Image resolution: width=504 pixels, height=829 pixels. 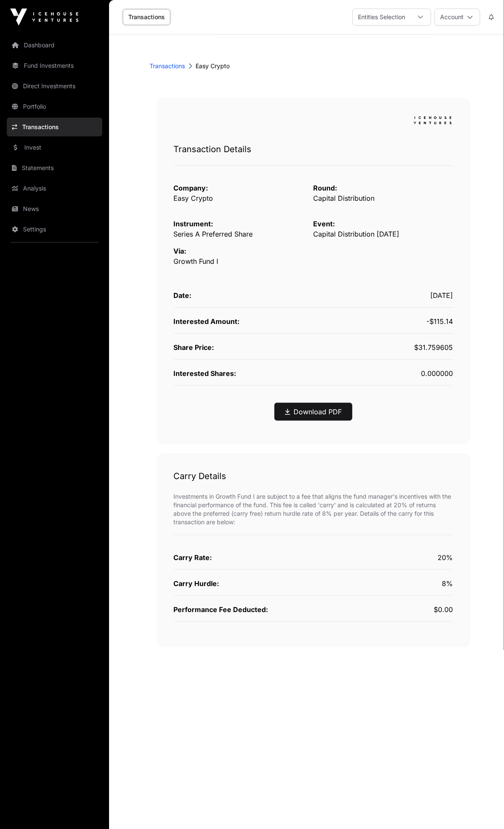 I want to click on span: Date:, so click(x=183, y=296).